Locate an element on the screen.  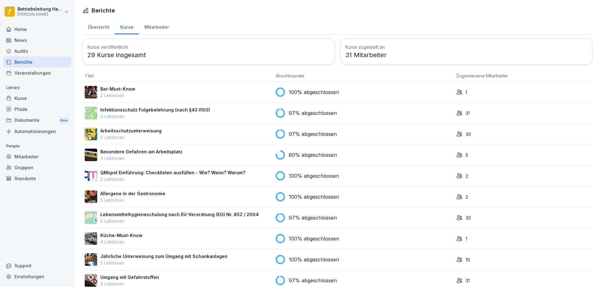
a: Automatisierungen is located at coordinates (37, 131).